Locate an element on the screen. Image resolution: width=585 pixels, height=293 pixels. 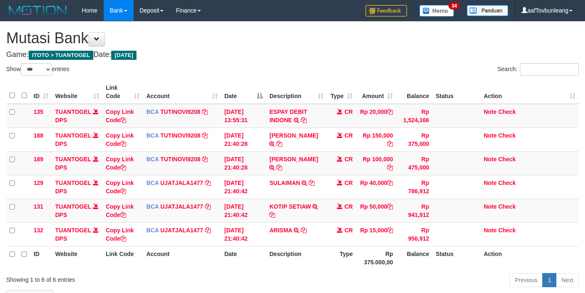
td: Rp 40,000 is located at coordinates (376, 186).